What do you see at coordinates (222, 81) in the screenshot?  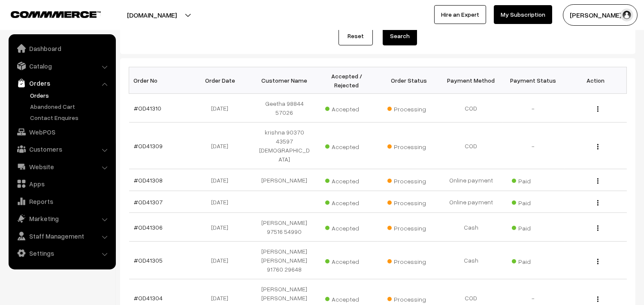 I see `th: Order Date` at bounding box center [222, 81].